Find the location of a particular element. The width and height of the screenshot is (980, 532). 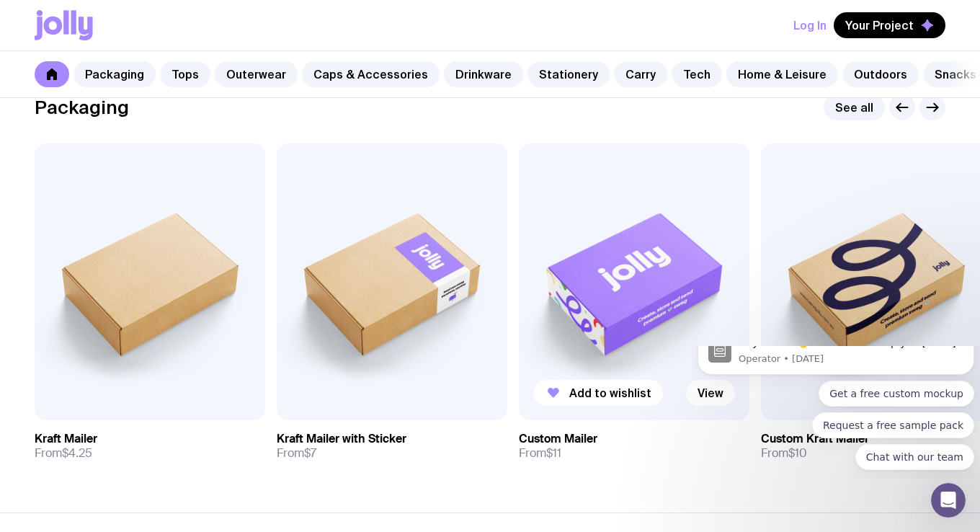

span: $11 is located at coordinates (554, 452).